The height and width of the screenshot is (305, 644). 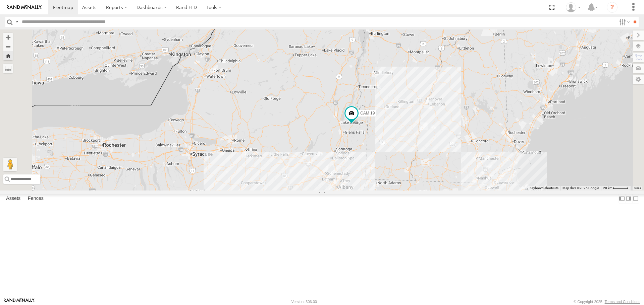 I want to click on a: Visit our Website, so click(x=19, y=302).